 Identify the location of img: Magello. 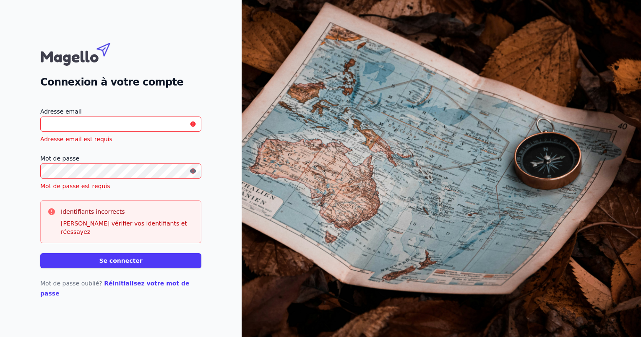
(84, 53).